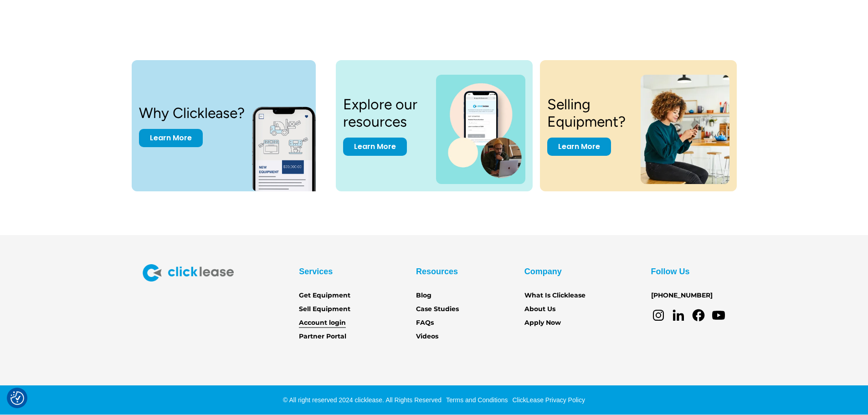 The height and width of the screenshot is (415, 868). What do you see at coordinates (670, 272) in the screenshot?
I see `div: Follow Us` at bounding box center [670, 272].